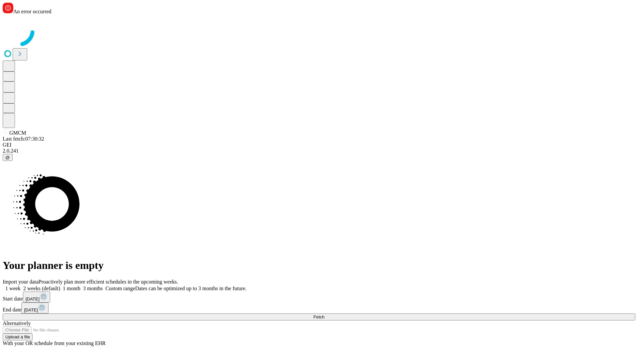  What do you see at coordinates (108, 282) in the screenshot?
I see `span: Proactively plan more efficient schedules in the upcoming weeks.` at bounding box center [108, 282].